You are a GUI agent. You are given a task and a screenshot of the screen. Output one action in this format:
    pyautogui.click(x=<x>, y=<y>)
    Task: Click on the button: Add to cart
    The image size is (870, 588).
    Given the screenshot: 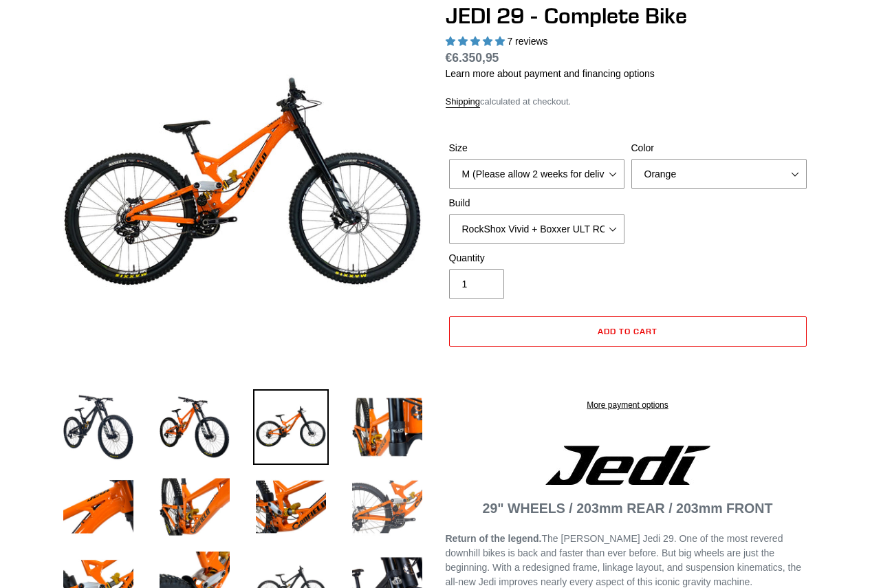 What is the action you would take?
    pyautogui.click(x=628, y=331)
    